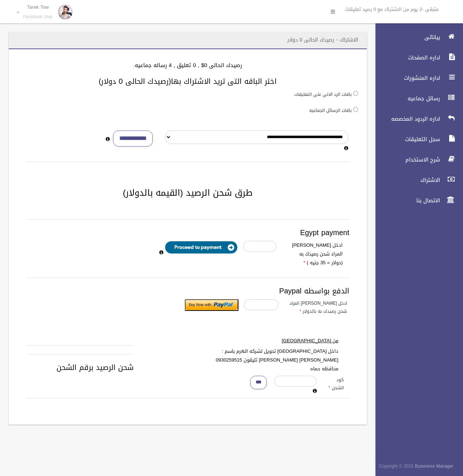  I want to click on h3: شحن الرصيد برقم الشحن, so click(188, 367).